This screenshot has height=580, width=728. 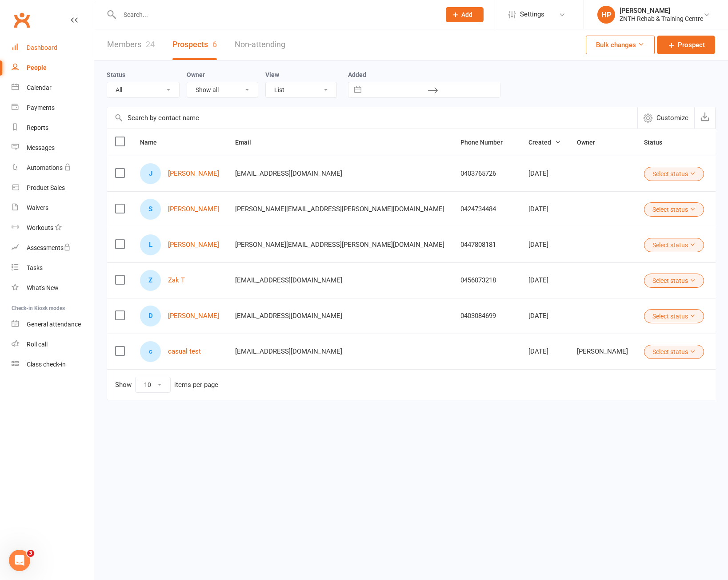 I want to click on div: Reports, so click(x=37, y=127).